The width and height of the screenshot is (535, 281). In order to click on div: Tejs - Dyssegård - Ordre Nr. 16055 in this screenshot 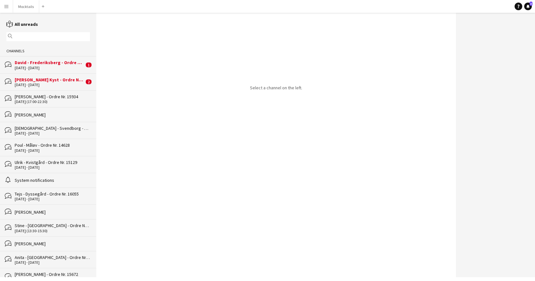, I will do `click(52, 194)`.